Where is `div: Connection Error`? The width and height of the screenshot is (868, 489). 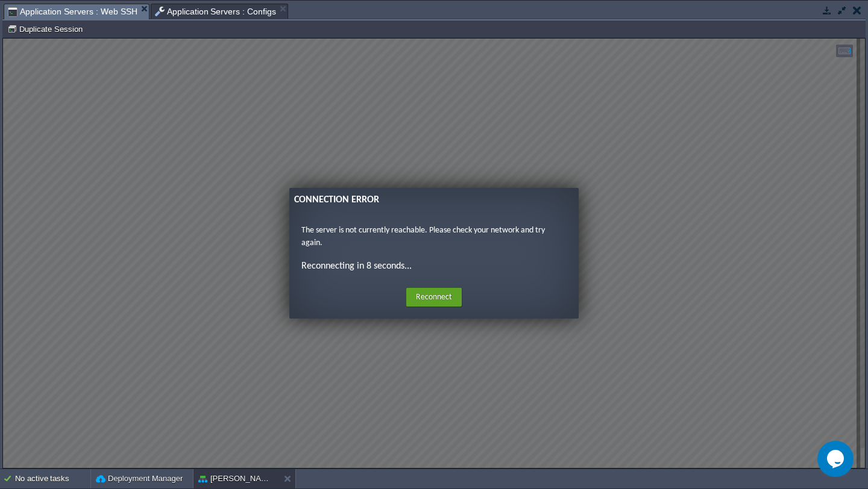 div: Connection Error is located at coordinates (431, 161).